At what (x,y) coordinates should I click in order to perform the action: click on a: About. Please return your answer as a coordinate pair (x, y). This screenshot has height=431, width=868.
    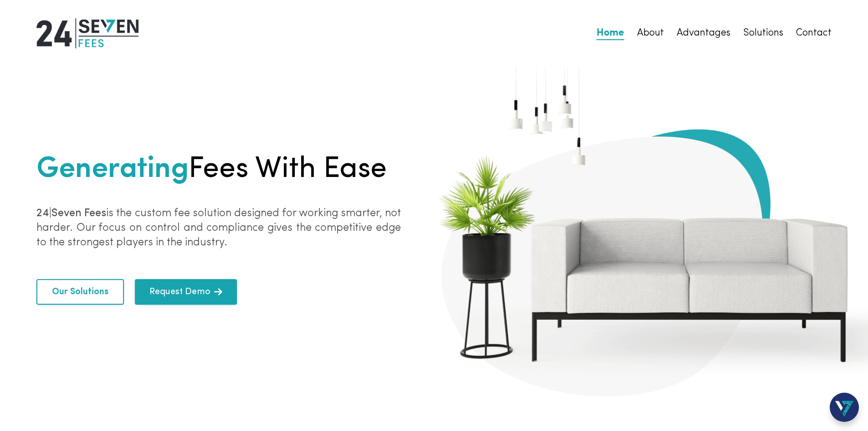
    Looking at the image, I should click on (650, 33).